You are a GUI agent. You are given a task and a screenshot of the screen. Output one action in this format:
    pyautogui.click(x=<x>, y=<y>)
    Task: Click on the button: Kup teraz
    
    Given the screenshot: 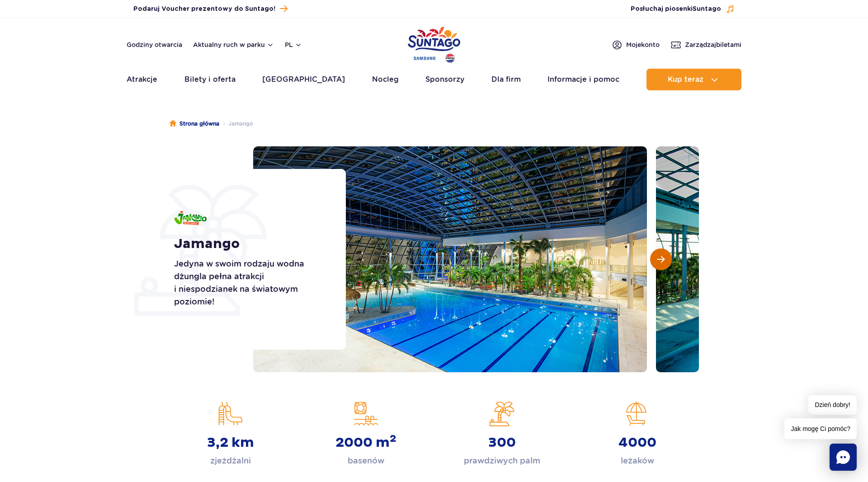 What is the action you would take?
    pyautogui.click(x=694, y=79)
    